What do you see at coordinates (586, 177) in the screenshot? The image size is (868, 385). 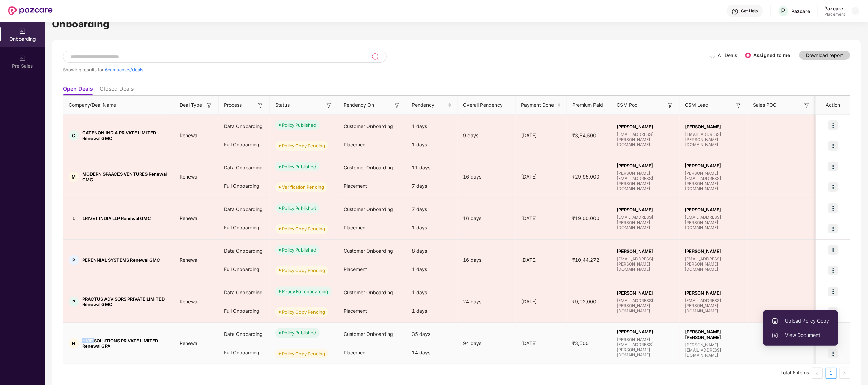 I see `span: ₹29,95,000` at bounding box center [586, 177].